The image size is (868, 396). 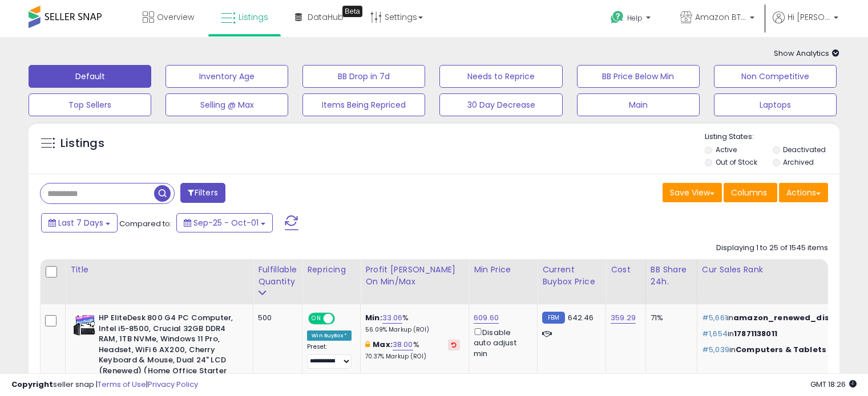 I want to click on span: 2025-10-14 18:26 GMT, so click(x=833, y=384).